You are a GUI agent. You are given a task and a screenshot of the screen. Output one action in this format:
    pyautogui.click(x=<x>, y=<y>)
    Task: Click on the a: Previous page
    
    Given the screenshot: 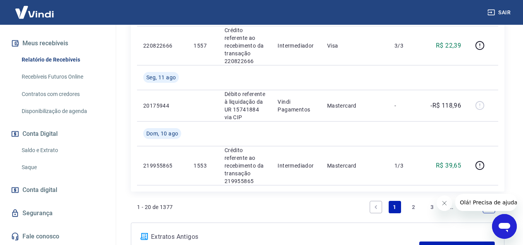 What is the action you would take?
    pyautogui.click(x=376, y=207)
    